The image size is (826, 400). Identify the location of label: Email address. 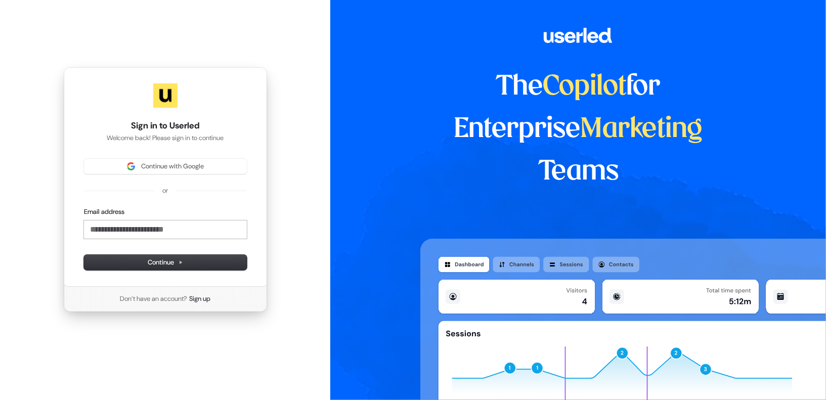
(104, 212).